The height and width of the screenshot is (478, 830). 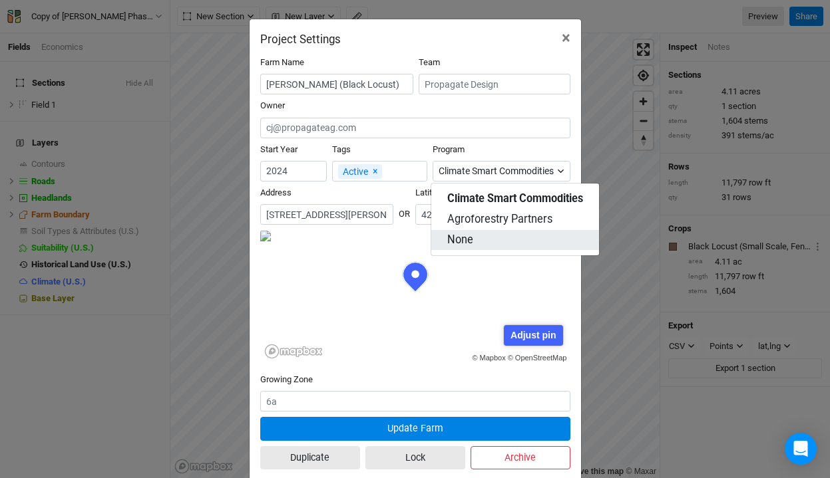 I want to click on button: Update Farm, so click(x=415, y=428).